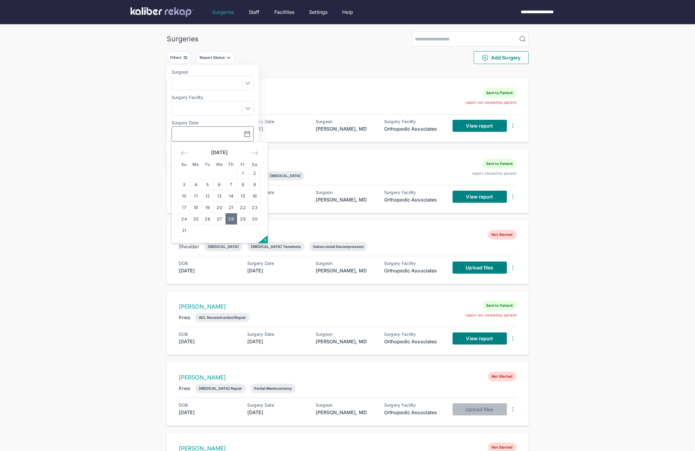  Describe the element at coordinates (220, 192) in the screenshot. I see `div: Calendar` at that location.